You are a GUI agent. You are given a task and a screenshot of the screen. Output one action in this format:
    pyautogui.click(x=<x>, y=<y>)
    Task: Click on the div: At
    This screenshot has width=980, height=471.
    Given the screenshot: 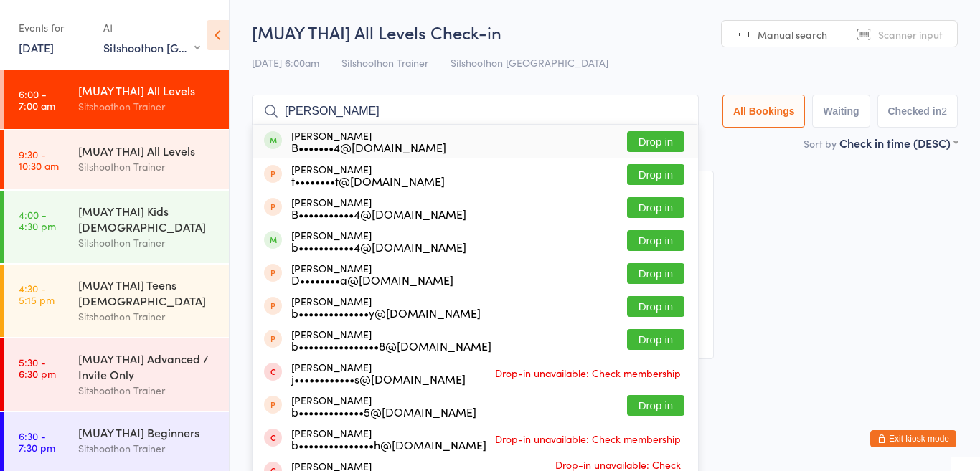 What is the action you would take?
    pyautogui.click(x=151, y=27)
    